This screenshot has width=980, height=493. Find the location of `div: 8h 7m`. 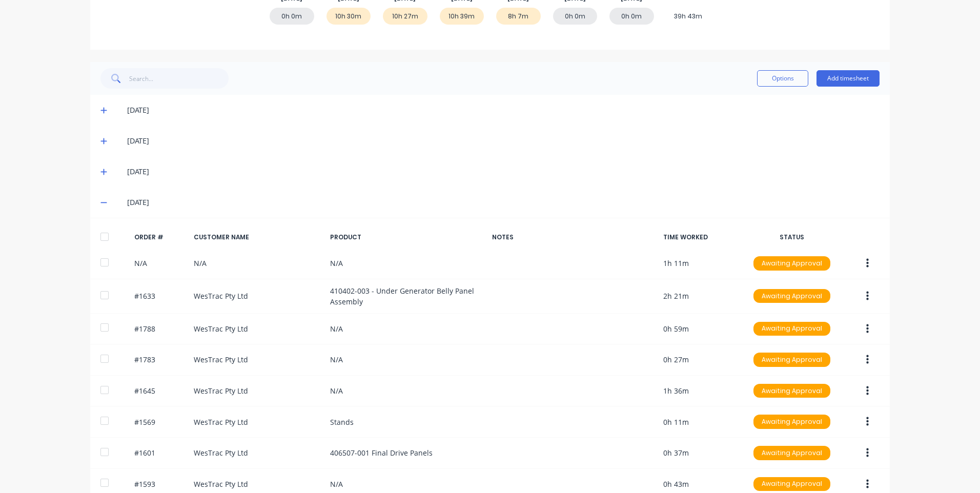

div: 8h 7m is located at coordinates (518, 16).